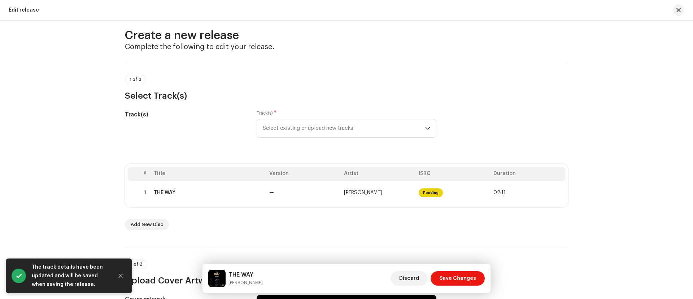  I want to click on th: Version, so click(304, 174).